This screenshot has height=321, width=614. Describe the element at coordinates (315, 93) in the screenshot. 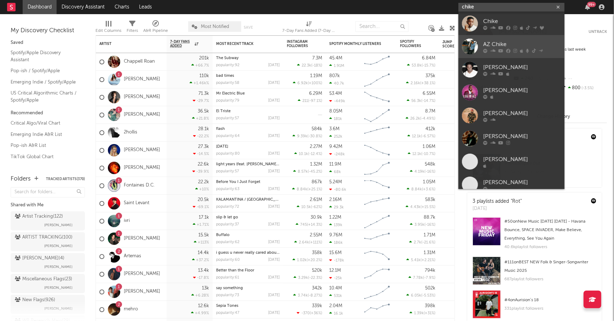

I see `div: 6.29M` at that location.